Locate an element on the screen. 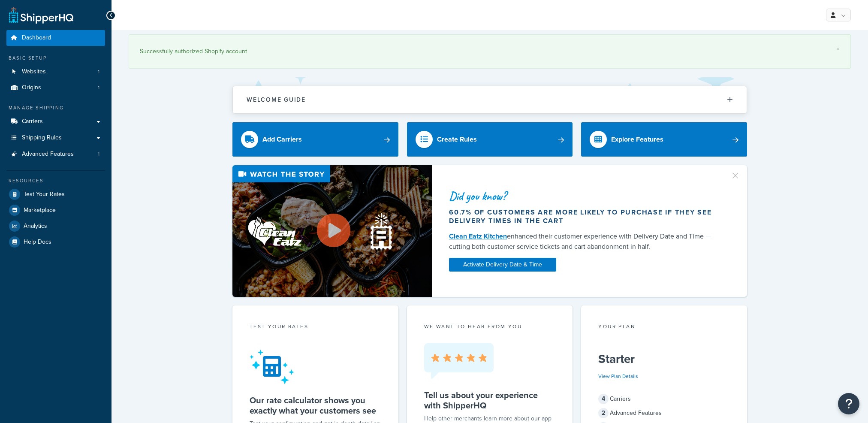 This screenshot has height=423, width=868. img: Video thumbnail is located at coordinates (332, 231).